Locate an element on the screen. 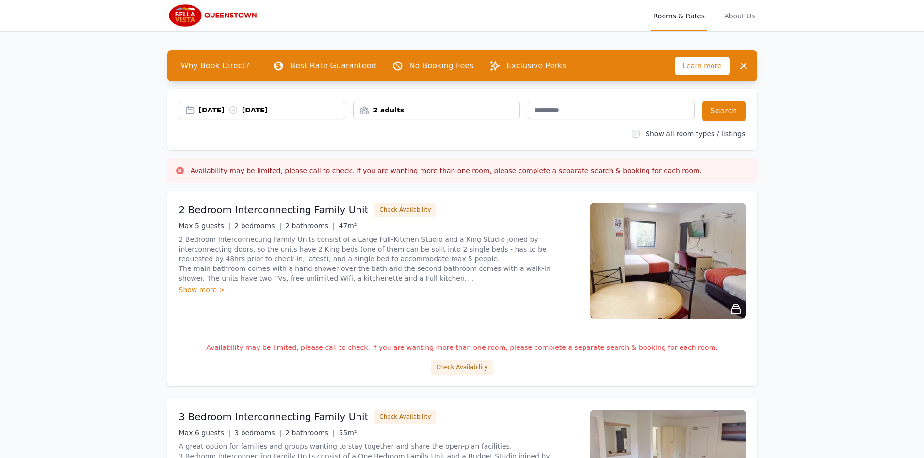  span: Max 6 guests | is located at coordinates (205, 433).